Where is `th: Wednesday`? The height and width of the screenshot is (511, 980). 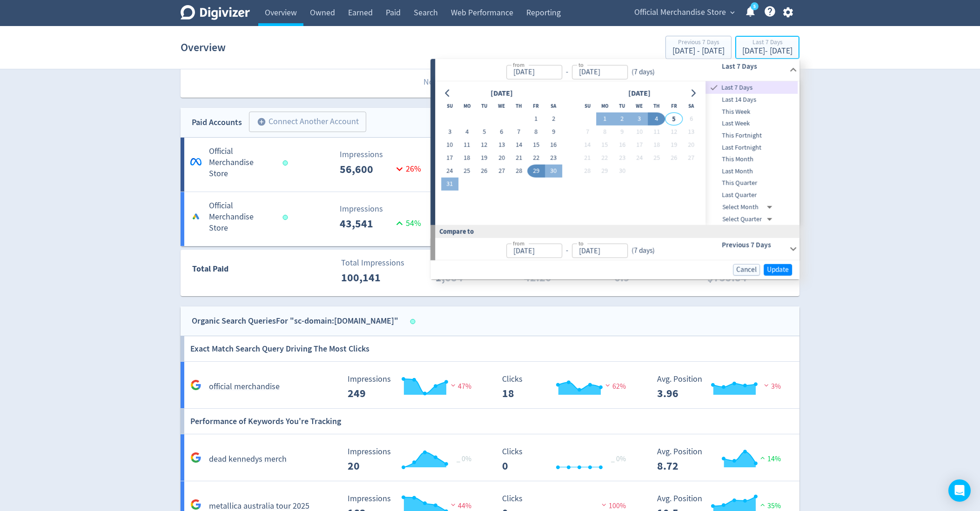
th: Wednesday is located at coordinates (501, 106).